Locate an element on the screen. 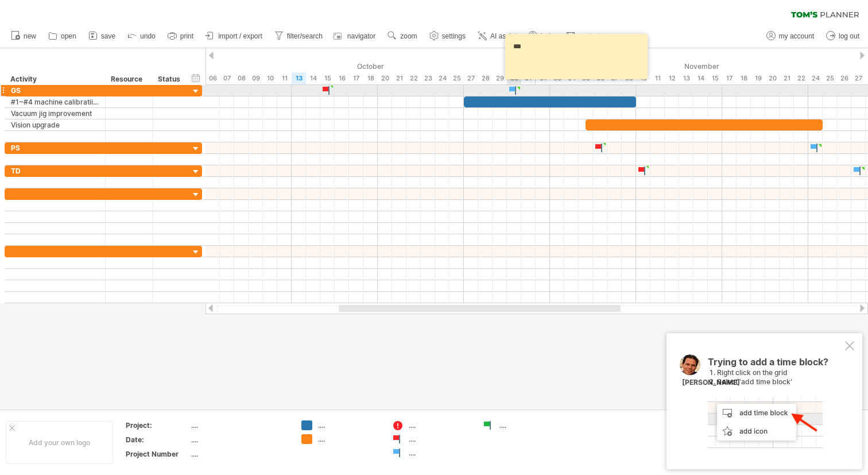  div: October 2025 is located at coordinates (342, 66).